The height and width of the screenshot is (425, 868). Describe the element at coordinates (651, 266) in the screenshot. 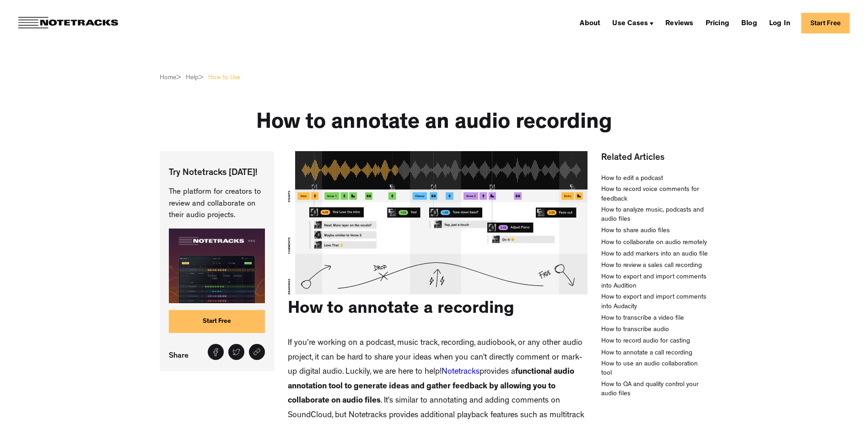

I see `div: How to review a sales call recording` at that location.